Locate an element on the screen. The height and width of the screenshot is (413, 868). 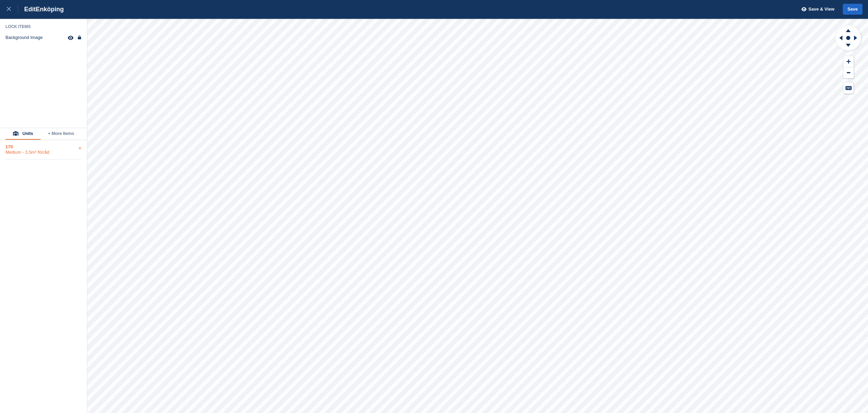
button: Keyboard Shortcuts is located at coordinates (848, 88).